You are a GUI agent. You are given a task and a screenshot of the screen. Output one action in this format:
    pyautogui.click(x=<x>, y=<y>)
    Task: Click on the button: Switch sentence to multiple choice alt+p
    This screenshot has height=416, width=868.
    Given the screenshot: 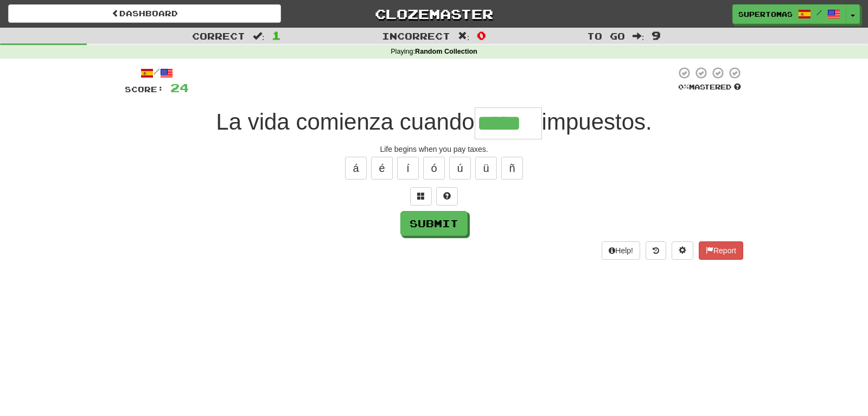 What is the action you would take?
    pyautogui.click(x=421, y=196)
    